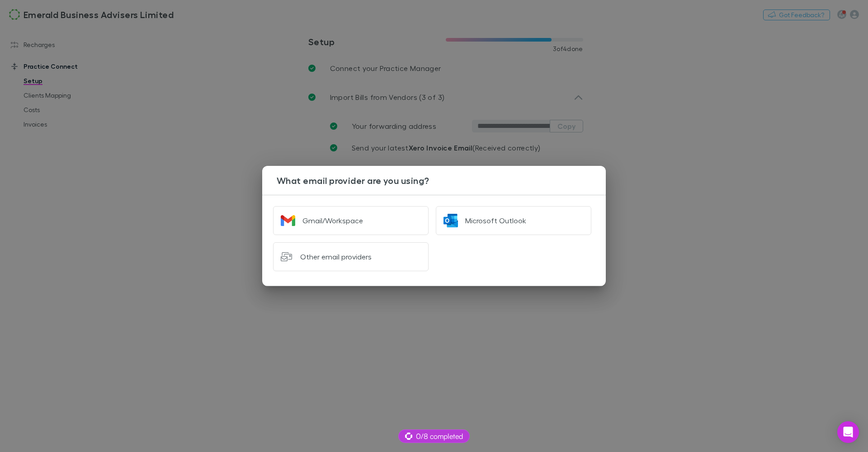 This screenshot has height=452, width=868. Describe the element at coordinates (351, 256) in the screenshot. I see `button: Other email providers` at that location.